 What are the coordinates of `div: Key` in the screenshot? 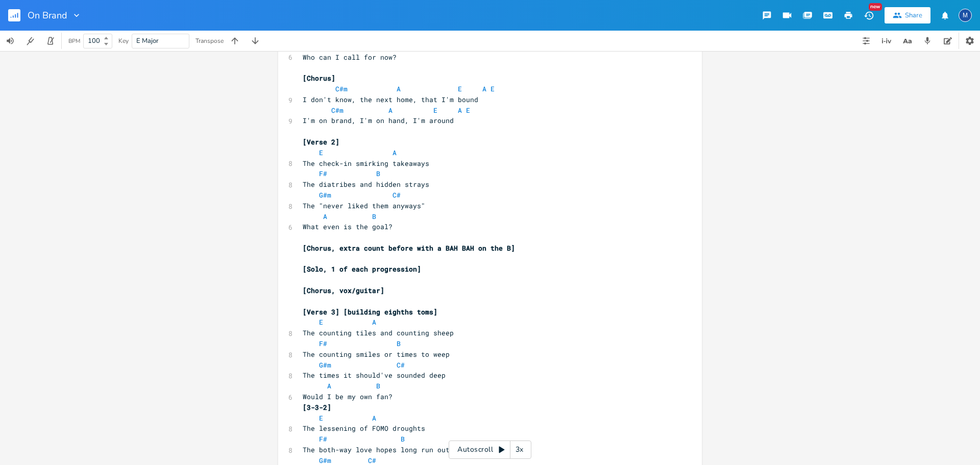 It's located at (124, 41).